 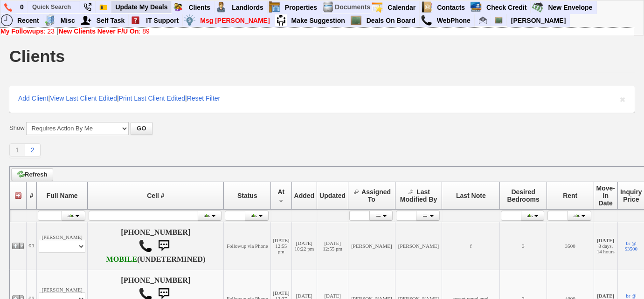 I want to click on a: New Envelope, so click(x=570, y=7).